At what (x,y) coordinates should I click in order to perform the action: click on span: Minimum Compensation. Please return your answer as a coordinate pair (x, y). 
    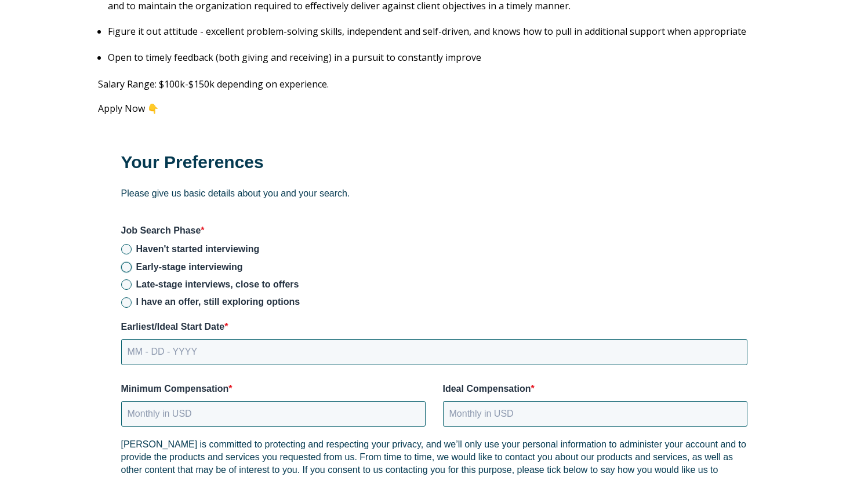
    Looking at the image, I should click on (175, 388).